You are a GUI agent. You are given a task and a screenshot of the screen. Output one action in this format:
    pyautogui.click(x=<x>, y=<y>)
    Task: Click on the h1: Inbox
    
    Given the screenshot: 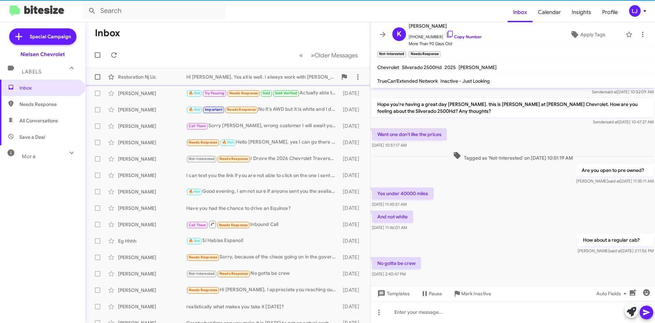 What is the action you would take?
    pyautogui.click(x=108, y=33)
    